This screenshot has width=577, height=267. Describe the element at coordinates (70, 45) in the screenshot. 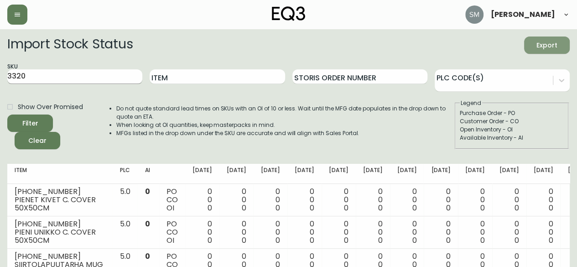

I see `h2: Import Stock Status` at that location.